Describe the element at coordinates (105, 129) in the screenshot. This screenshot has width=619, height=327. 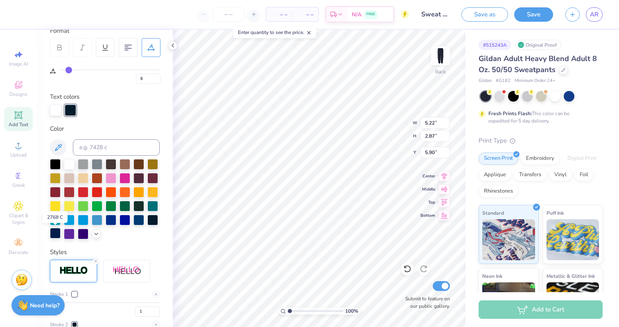
I see `div: Color` at that location.